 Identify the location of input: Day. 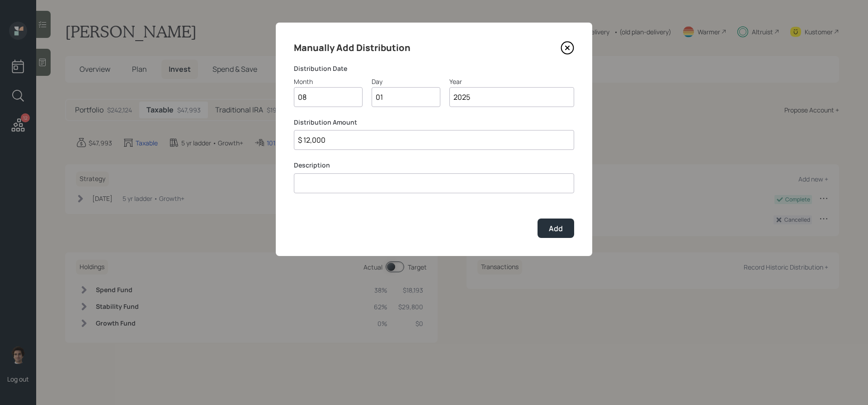
(406, 97).